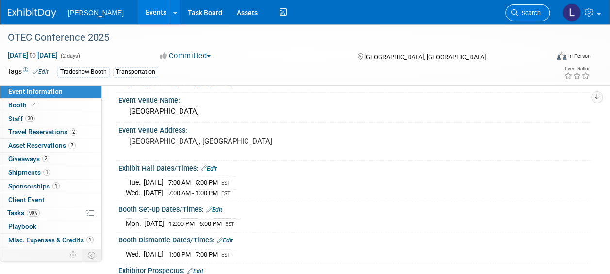  I want to click on div: Exhibit Hall Dates/Times:, so click(354, 167).